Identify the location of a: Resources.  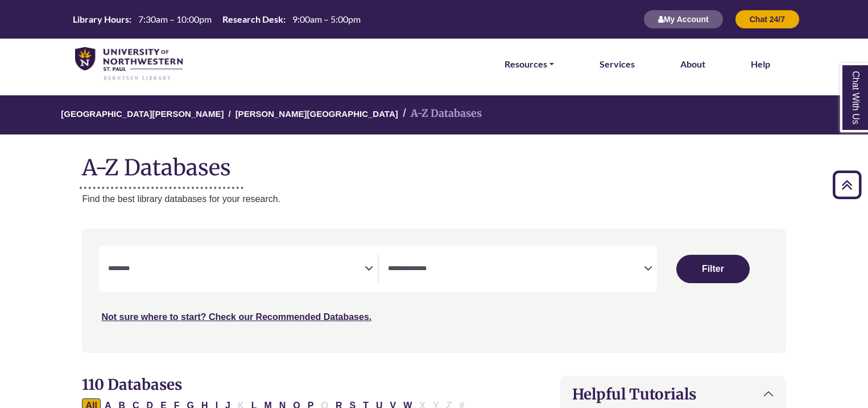
(529, 65).